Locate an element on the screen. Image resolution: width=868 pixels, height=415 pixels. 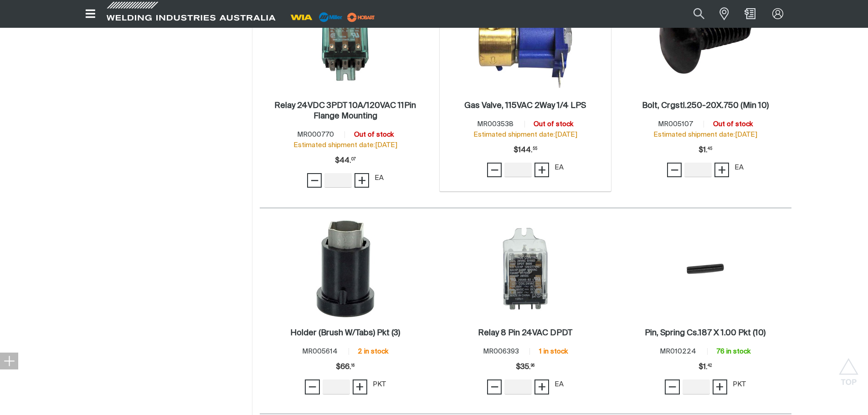
sup: 42 is located at coordinates (709, 365).